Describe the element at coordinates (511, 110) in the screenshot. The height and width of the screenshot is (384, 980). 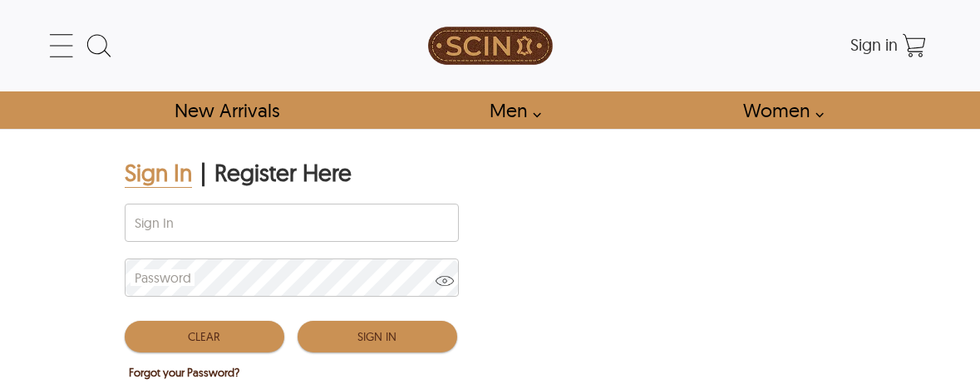
I see `a: shop men's leather jackets` at that location.